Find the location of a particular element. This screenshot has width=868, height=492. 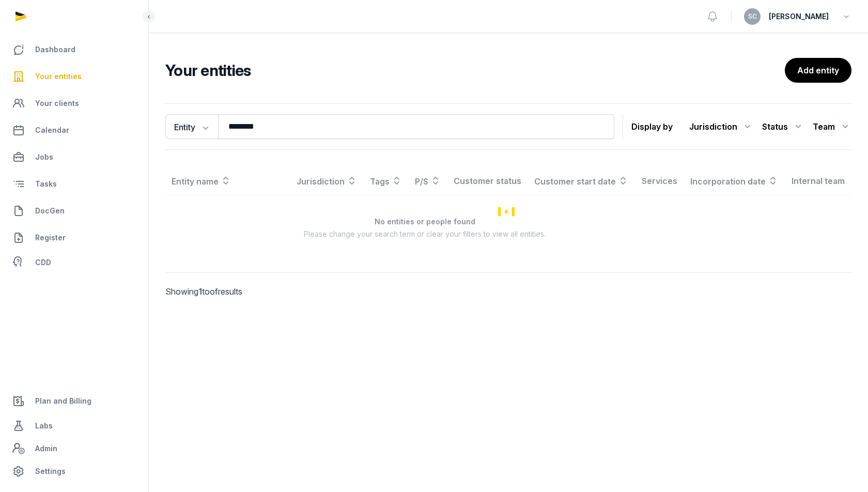

div: Team is located at coordinates (832, 127).